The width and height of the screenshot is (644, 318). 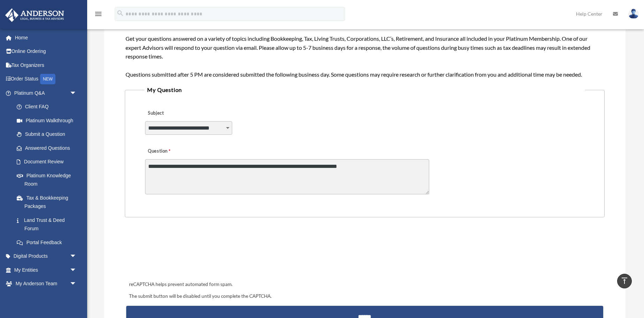 I want to click on a: Online Ordering, so click(x=46, y=52).